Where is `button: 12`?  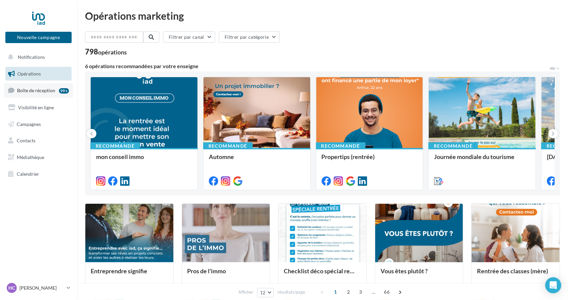 button: 12 is located at coordinates (265, 293).